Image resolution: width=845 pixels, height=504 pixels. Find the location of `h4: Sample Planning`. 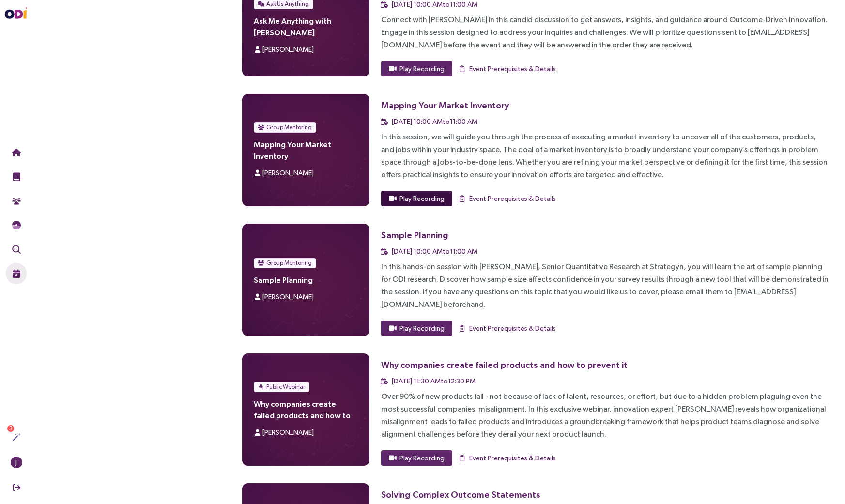

h4: Sample Planning is located at coordinates (306, 280).